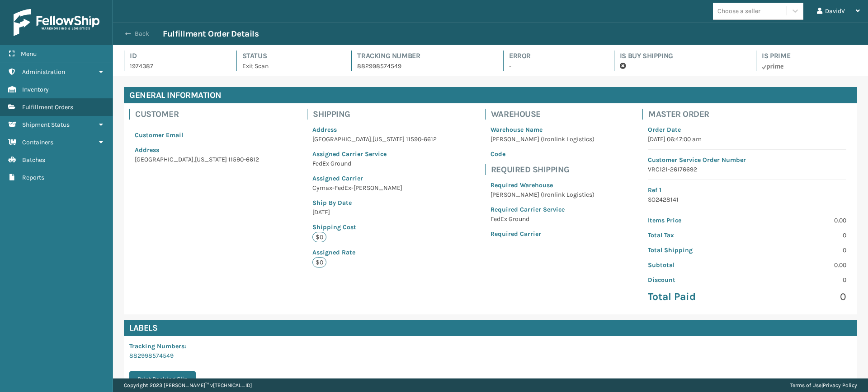 Image resolution: width=868 pixels, height=392 pixels. Describe the element at coordinates (542, 185) in the screenshot. I see `p: Required Warehouse` at that location.